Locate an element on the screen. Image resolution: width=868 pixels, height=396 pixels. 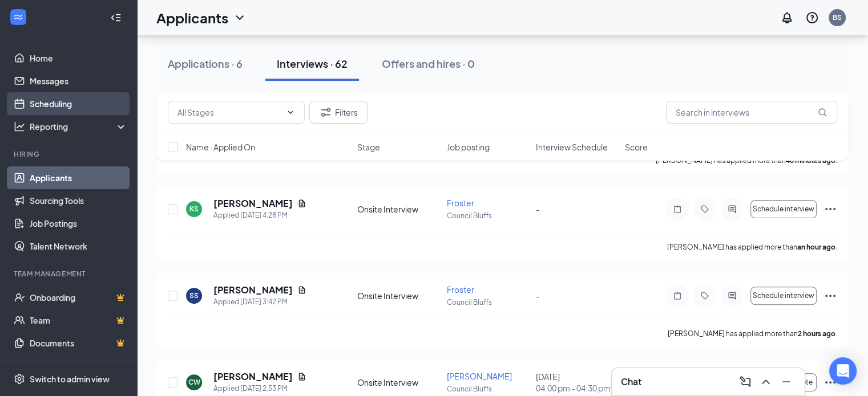
svg: Collapse is located at coordinates (116, 18).